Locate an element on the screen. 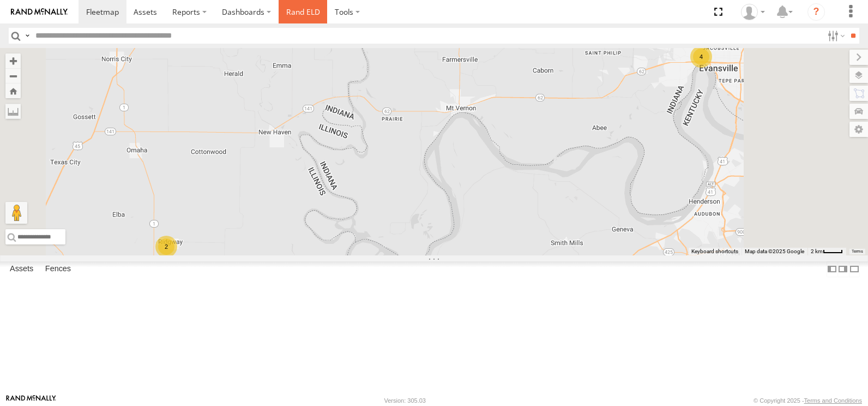 This screenshot has width=868, height=406. label: Fences is located at coordinates (58, 269).